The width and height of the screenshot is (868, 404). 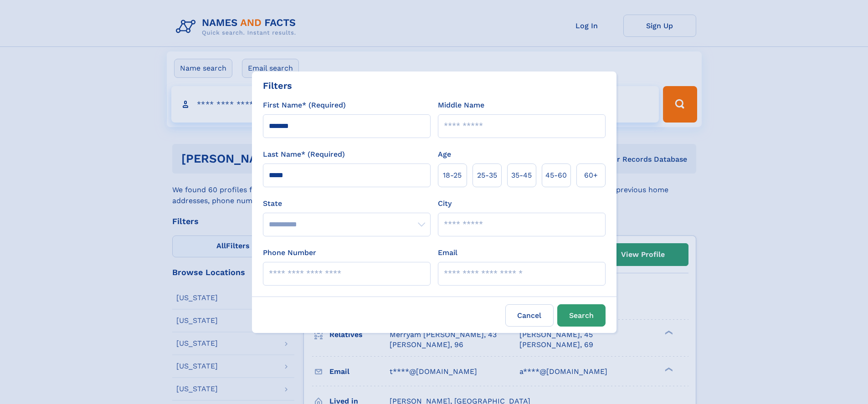 What do you see at coordinates (529, 315) in the screenshot?
I see `label: Cancel` at bounding box center [529, 315].